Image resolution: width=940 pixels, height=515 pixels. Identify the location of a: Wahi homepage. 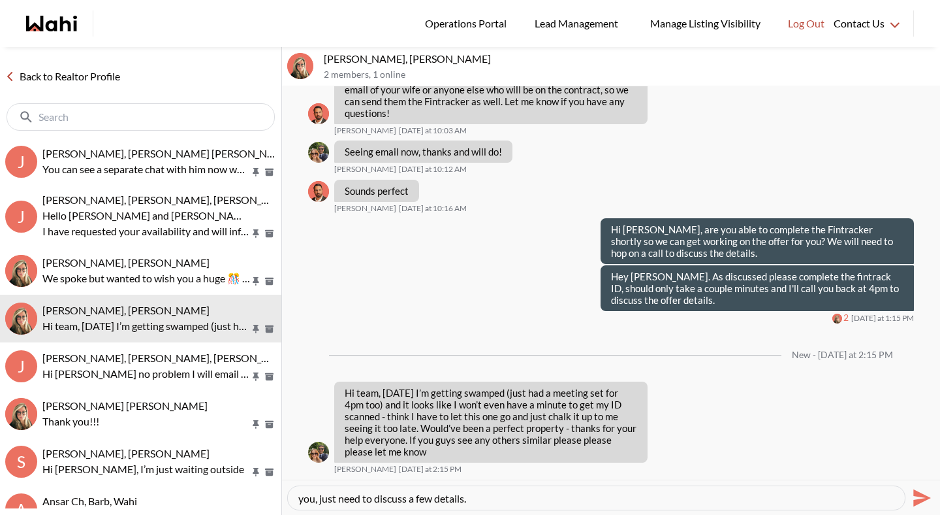
(52, 24).